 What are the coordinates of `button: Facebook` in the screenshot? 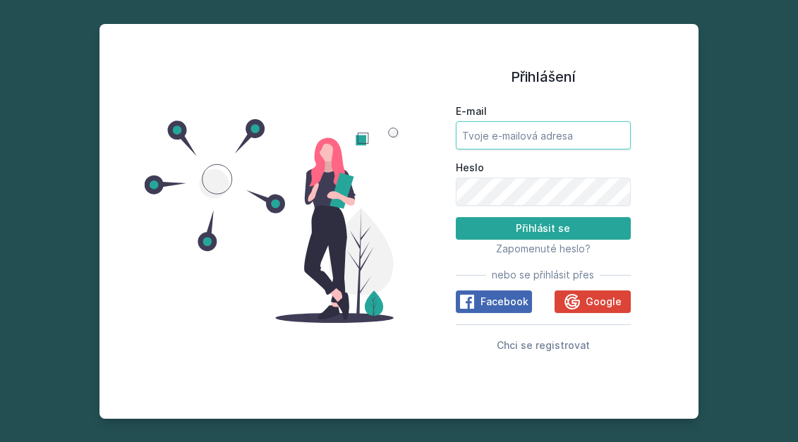 It's located at (494, 302).